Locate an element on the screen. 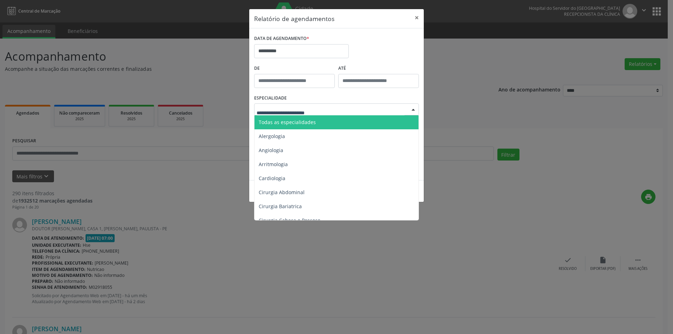 The image size is (673, 334). span: Alergologia is located at coordinates (272, 136).